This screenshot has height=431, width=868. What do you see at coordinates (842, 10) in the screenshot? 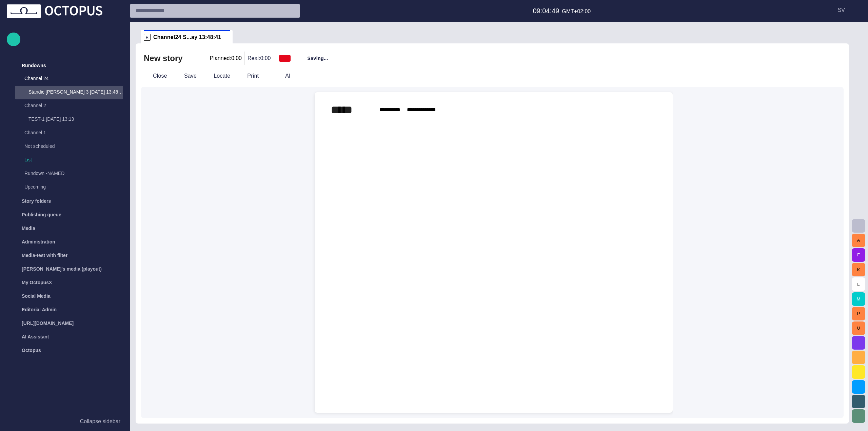
I see `p: S V` at bounding box center [842, 10].